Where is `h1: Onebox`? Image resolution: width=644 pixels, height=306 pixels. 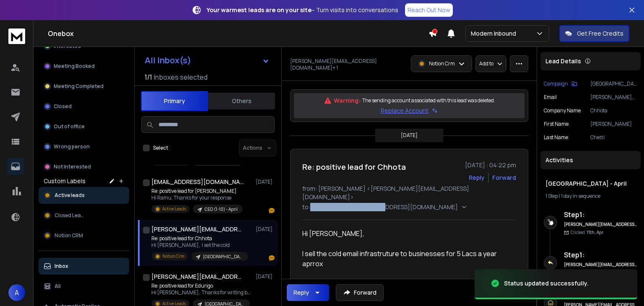
h1: Onebox is located at coordinates (238, 33).